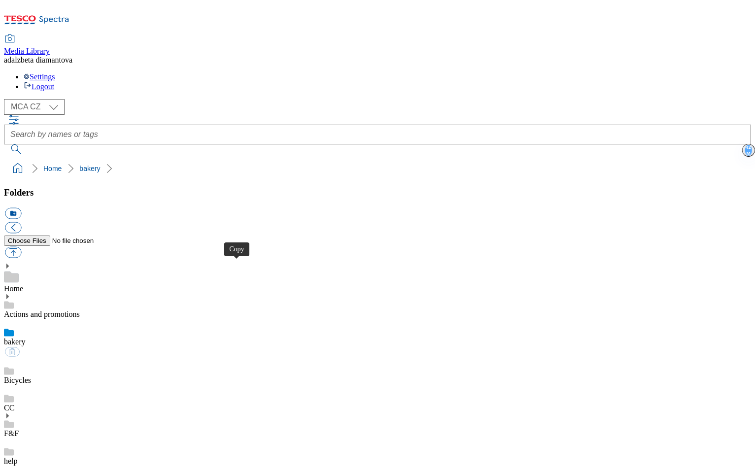 This screenshot has height=473, width=755. What do you see at coordinates (27, 45) in the screenshot?
I see `a: Media Library` at bounding box center [27, 45].